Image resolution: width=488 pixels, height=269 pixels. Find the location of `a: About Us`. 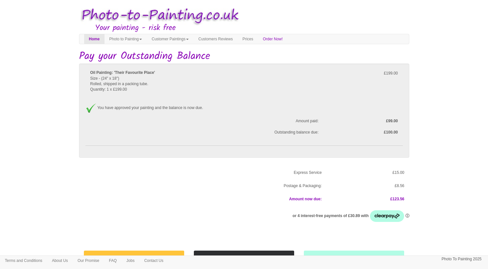

a: About Us is located at coordinates (60, 261).